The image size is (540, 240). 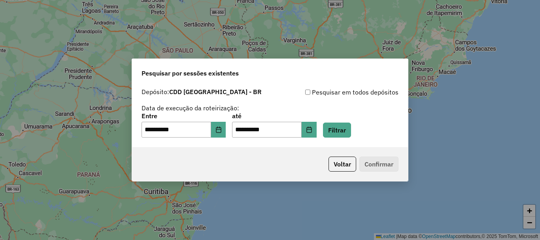 I want to click on label: Depósito:, so click(x=202, y=92).